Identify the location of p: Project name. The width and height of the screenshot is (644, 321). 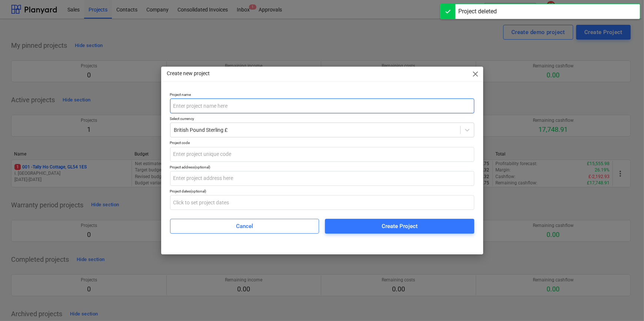
(322, 95).